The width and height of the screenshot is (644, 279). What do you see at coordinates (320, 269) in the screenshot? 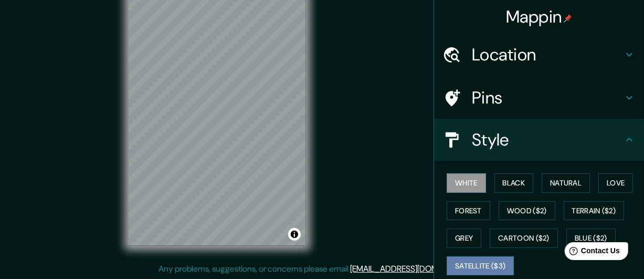
I see `p: Any problems, suggestions, or concerns please email .` at bounding box center [320, 269].